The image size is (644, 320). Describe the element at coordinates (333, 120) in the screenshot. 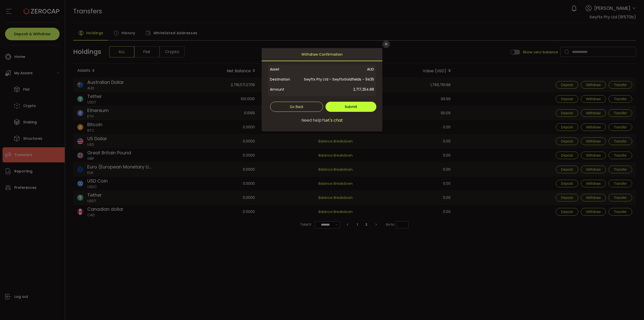

I see `span: Let's chat` at that location.